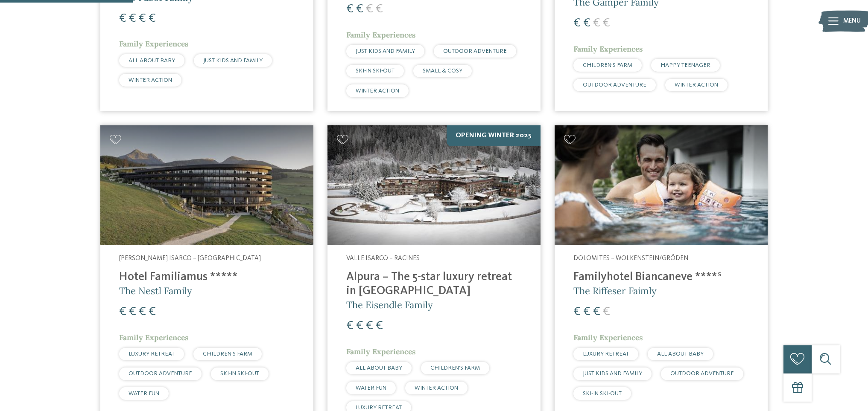  I want to click on span: The Nestl Family, so click(155, 291).